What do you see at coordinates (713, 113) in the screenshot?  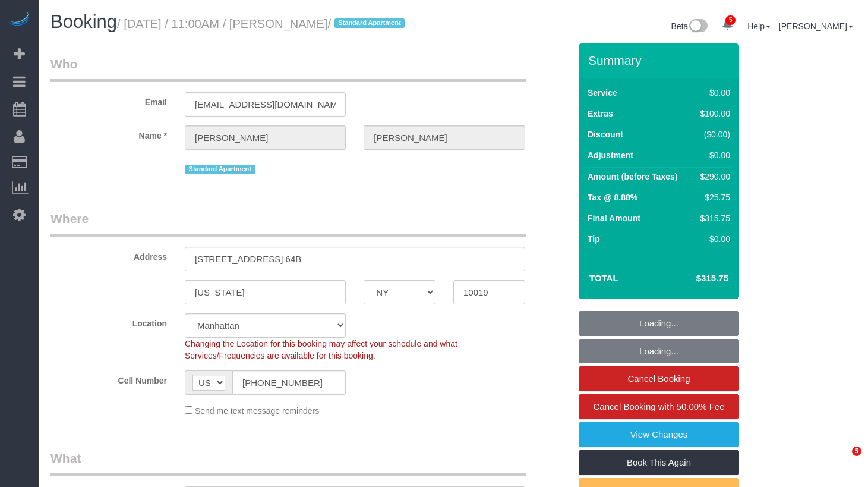 I see `div: $100.00` at bounding box center [713, 113].